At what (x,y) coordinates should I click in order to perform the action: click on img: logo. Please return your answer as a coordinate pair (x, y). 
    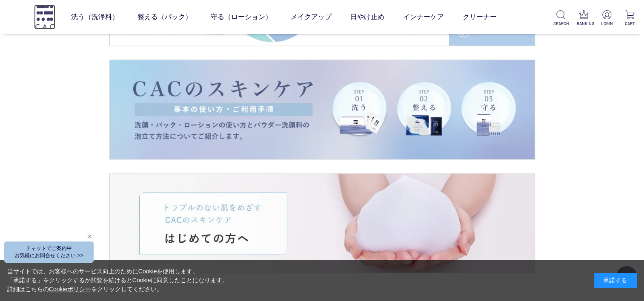
    Looking at the image, I should click on (44, 17).